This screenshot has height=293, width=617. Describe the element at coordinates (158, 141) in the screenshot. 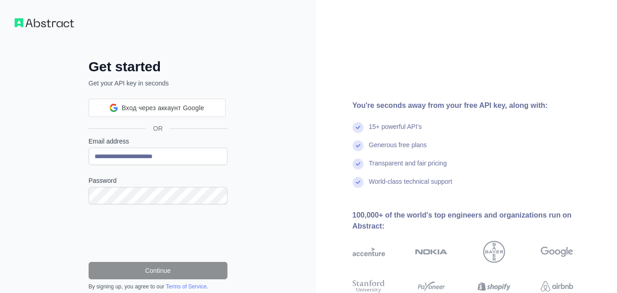

I see `label: Email address` at that location.